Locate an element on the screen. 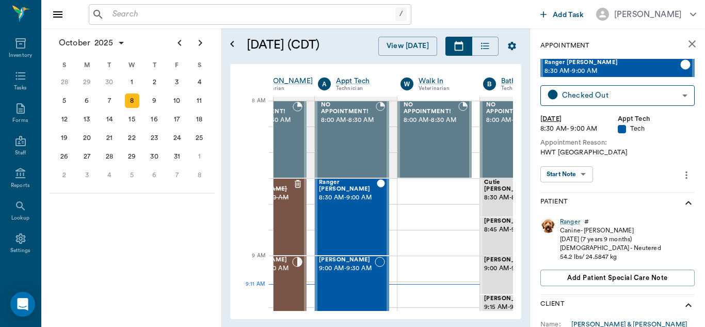 The image size is (705, 327). div: Monday, October 20, 2025 is located at coordinates (87, 138).